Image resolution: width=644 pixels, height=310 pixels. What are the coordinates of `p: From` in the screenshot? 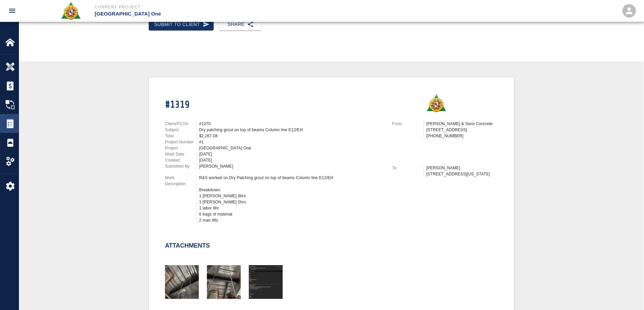 It's located at (408, 124).